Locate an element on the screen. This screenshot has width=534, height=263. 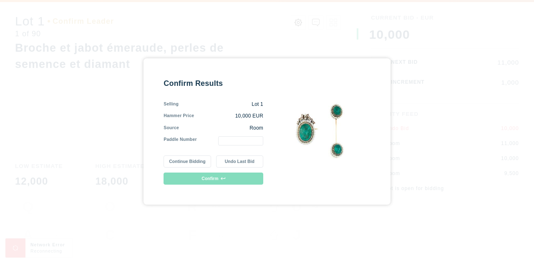
div: 10,000 EUR is located at coordinates (228, 116).